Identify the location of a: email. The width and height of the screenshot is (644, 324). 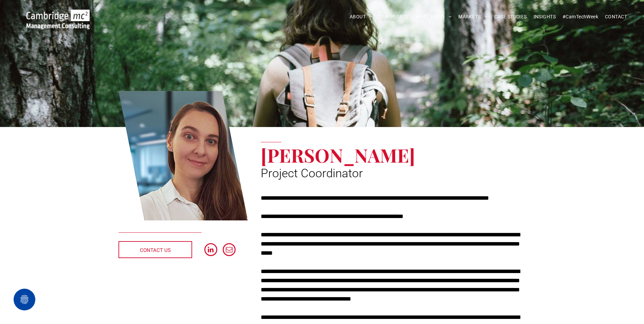
(229, 250).